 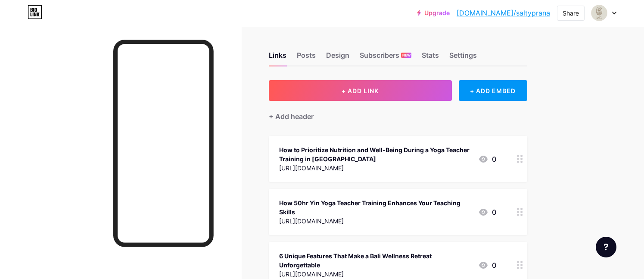 What do you see at coordinates (463, 58) in the screenshot?
I see `div: Settings` at bounding box center [463, 58].